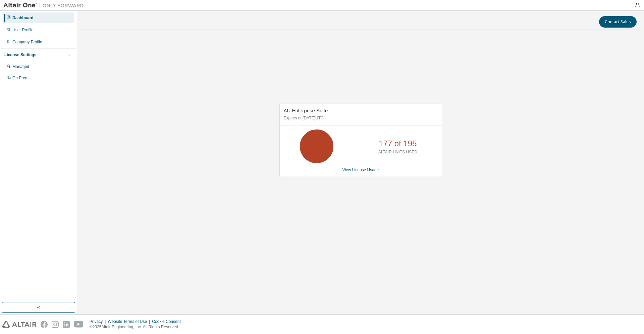 The height and width of the screenshot is (334, 644). Describe the element at coordinates (20, 55) in the screenshot. I see `div: License Settings` at that location.